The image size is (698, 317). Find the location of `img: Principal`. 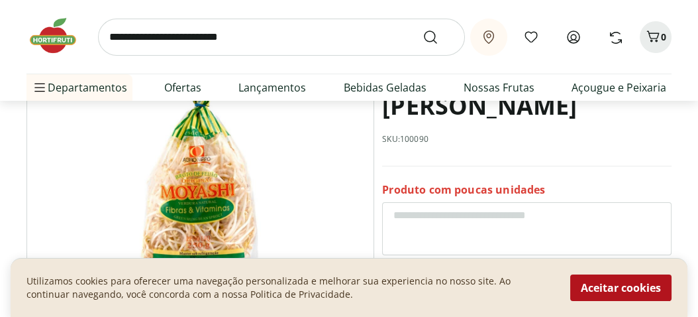

img: Principal is located at coordinates (200, 160).